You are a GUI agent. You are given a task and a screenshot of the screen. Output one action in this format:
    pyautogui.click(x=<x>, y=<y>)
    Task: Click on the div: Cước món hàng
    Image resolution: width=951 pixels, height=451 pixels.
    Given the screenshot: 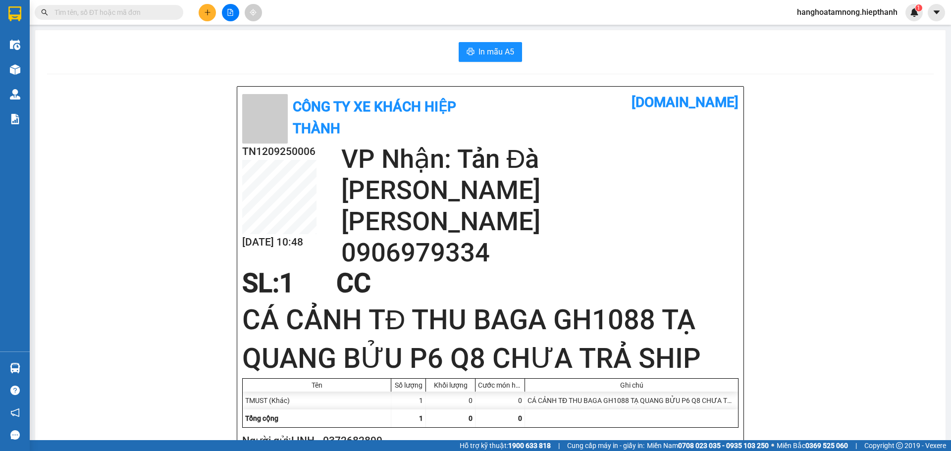 What is the action you would take?
    pyautogui.click(x=500, y=385)
    